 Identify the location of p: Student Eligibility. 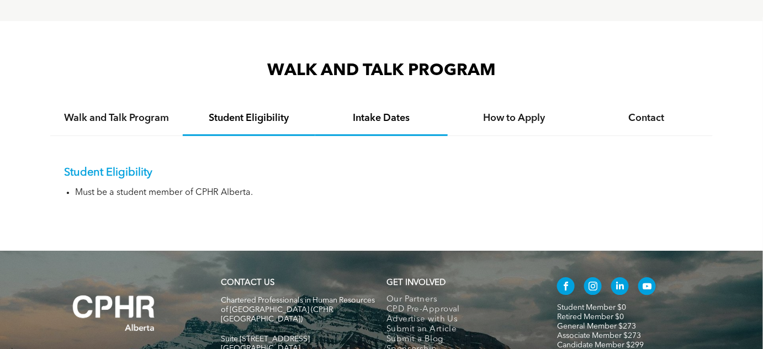
(382, 173).